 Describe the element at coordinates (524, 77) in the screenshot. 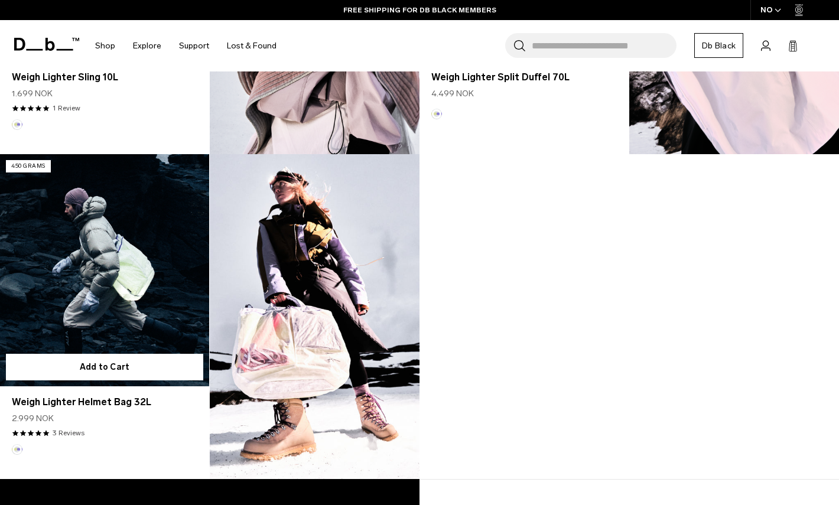

I see `a: Weigh Lighter Split Duffel 70L` at that location.